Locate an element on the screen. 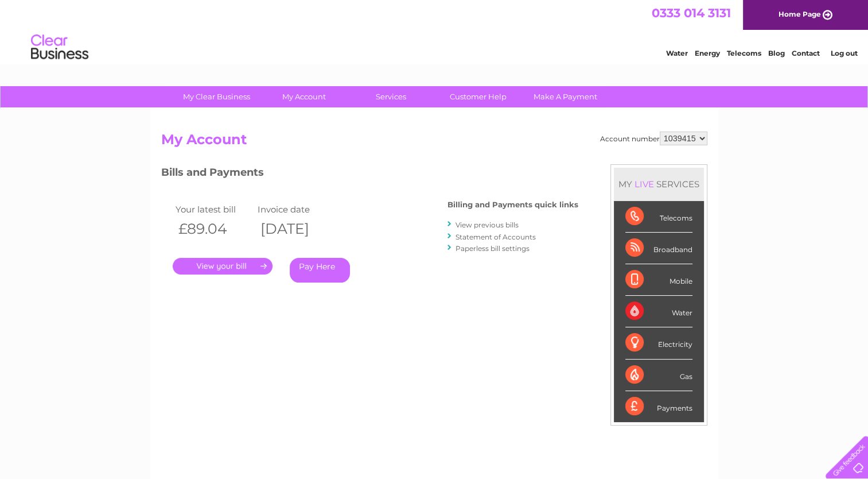 The width and height of the screenshot is (868, 479). div: Account number is located at coordinates (654, 138).